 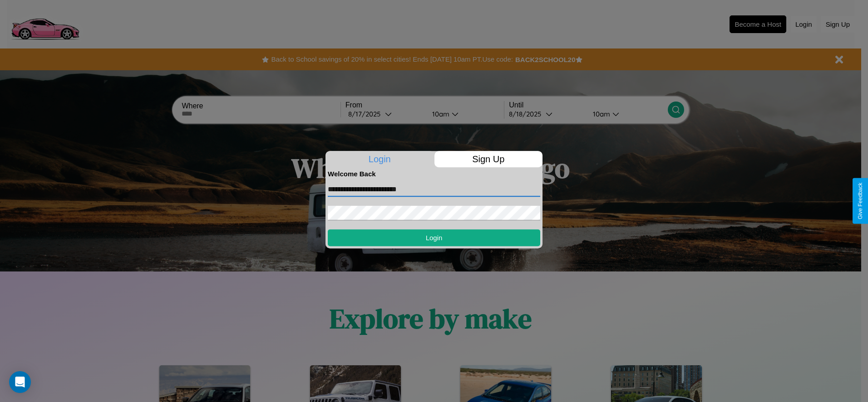 What do you see at coordinates (488, 159) in the screenshot?
I see `p: Sign Up` at bounding box center [488, 159].